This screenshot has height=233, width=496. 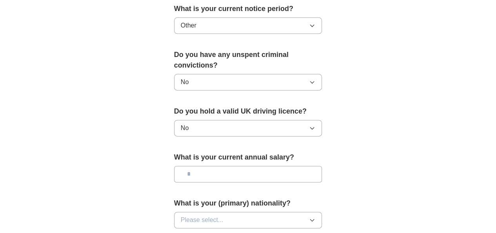 I want to click on label: Do you hold a valid UK driving licence?, so click(x=248, y=111).